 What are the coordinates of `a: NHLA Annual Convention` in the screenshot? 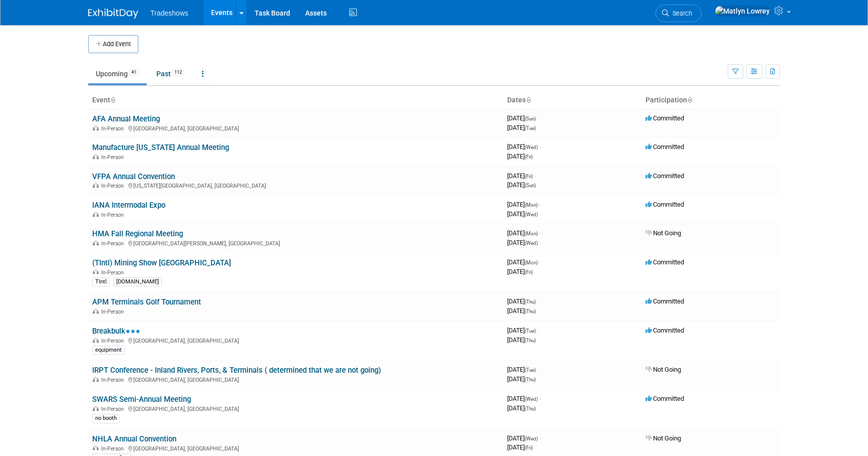 It's located at (134, 438).